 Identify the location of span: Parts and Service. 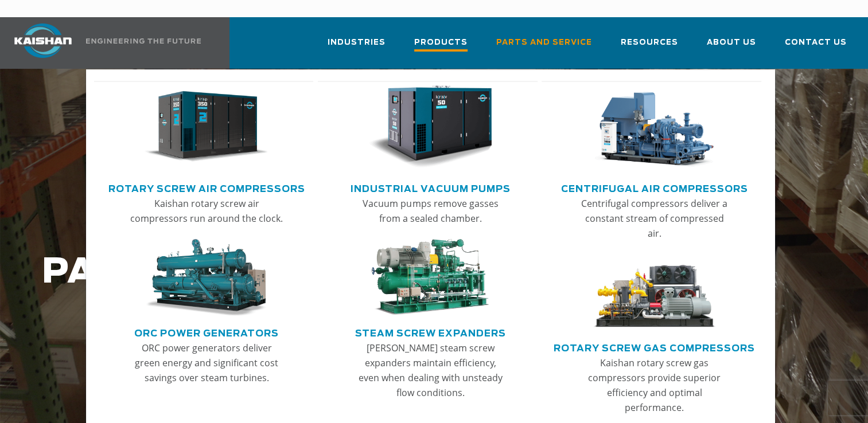
(544, 43).